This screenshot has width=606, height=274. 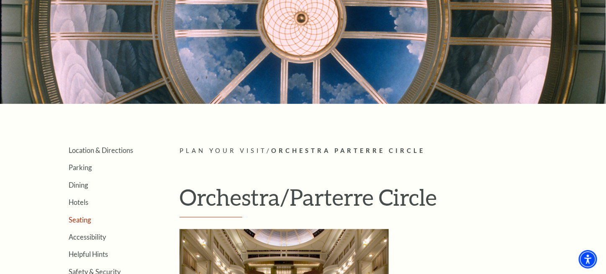 What do you see at coordinates (88, 254) in the screenshot?
I see `a: Helpful Hints` at bounding box center [88, 254].